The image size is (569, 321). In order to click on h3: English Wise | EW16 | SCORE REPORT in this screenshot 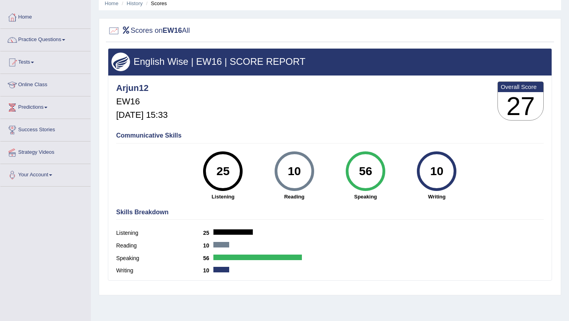, I will do `click(330, 62)`.